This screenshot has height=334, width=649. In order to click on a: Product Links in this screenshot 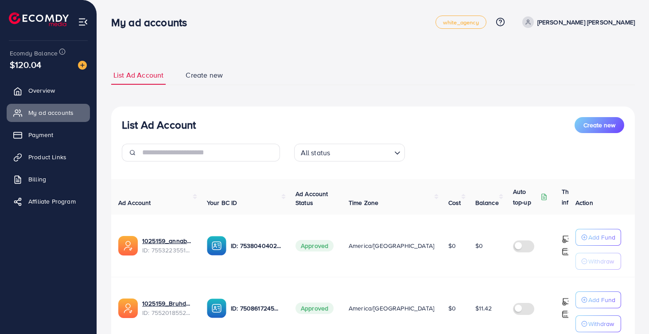, I will do `click(48, 157)`.